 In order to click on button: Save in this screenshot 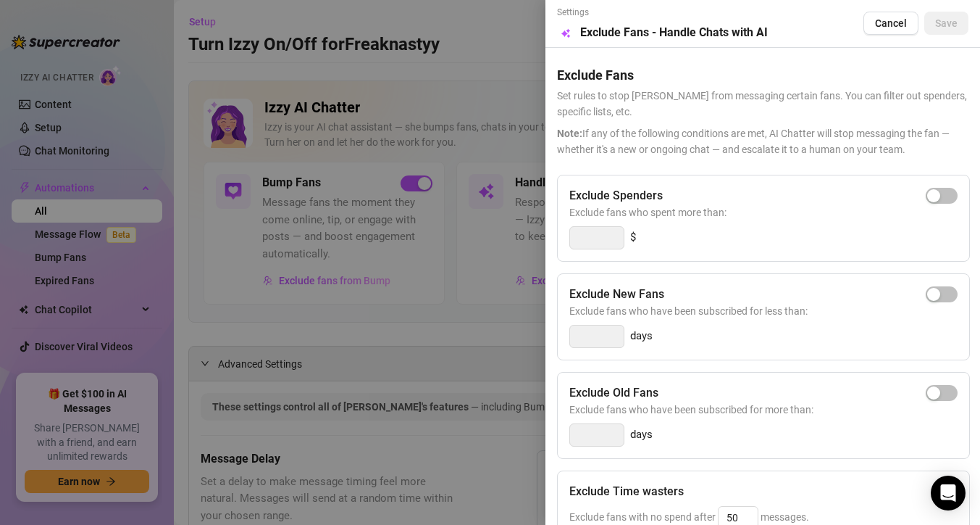, I will do `click(946, 23)`.